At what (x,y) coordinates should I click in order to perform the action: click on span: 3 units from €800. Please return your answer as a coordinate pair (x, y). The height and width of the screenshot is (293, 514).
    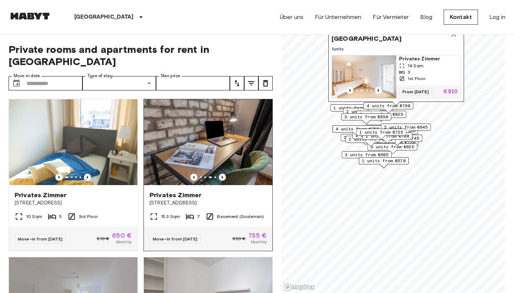
    Looking at the image, I should click on (391, 128).